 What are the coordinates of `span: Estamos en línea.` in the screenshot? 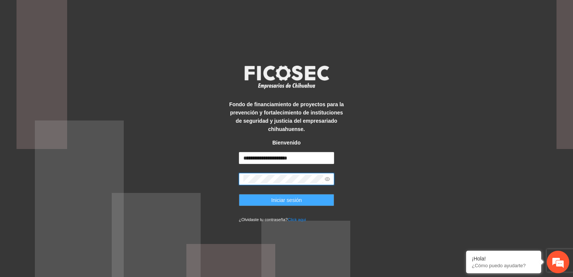 It's located at (74, 131).